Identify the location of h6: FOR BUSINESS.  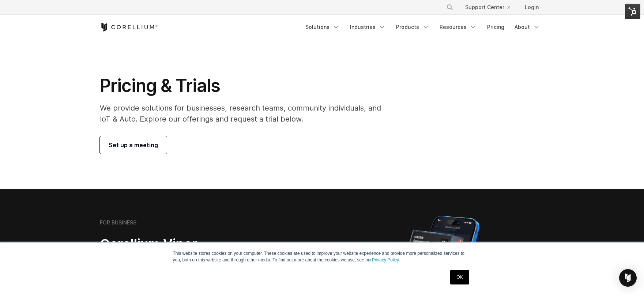
(118, 223).